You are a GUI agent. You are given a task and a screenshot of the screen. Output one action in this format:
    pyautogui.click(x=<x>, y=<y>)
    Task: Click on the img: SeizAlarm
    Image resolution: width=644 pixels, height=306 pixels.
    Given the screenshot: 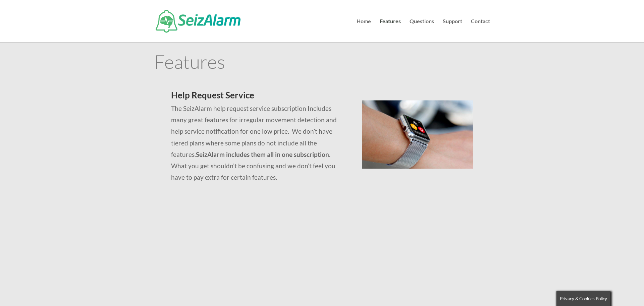 What is the action you would take?
    pyautogui.click(x=198, y=21)
    